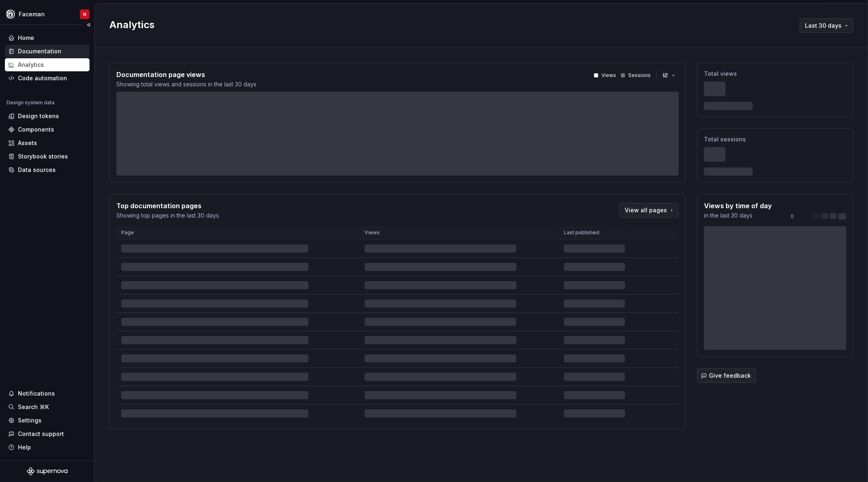 The height and width of the screenshot is (482, 868). What do you see at coordinates (595, 232) in the screenshot?
I see `th: Last published` at bounding box center [595, 232].